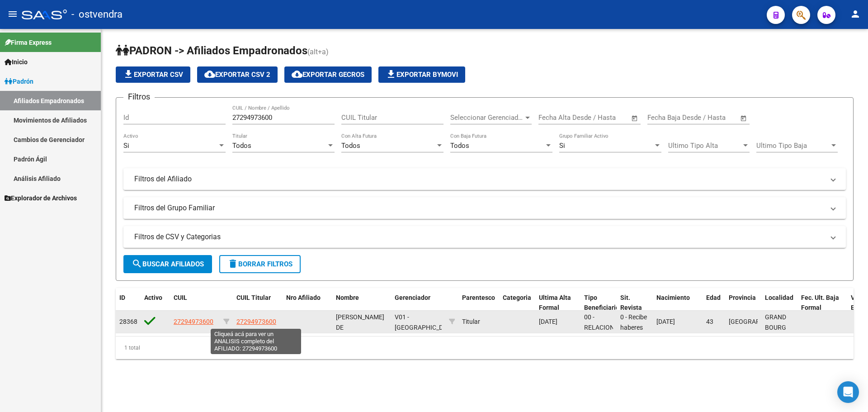  I want to click on span: Fec. Ult. Baja Formal, so click(821, 302).